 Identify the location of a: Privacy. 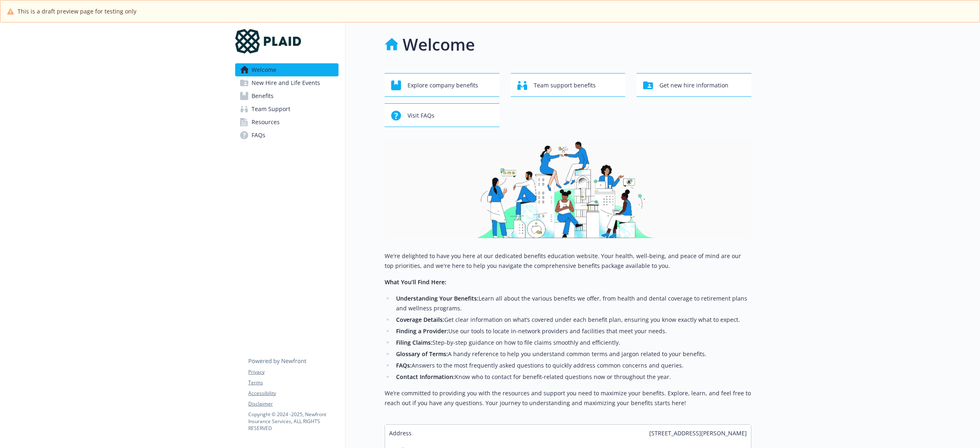
(293, 372).